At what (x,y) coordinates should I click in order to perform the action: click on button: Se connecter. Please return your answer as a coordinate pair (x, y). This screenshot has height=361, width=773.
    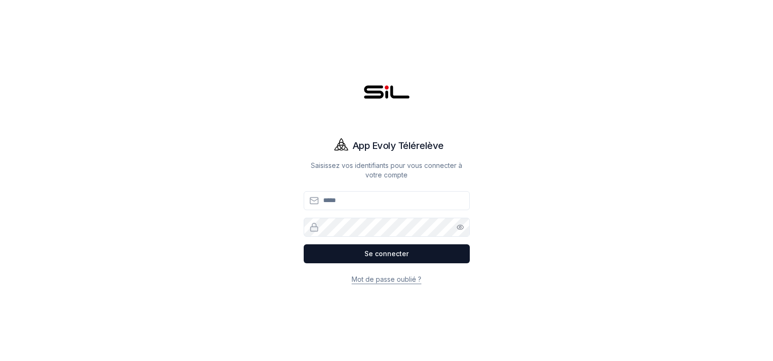
    Looking at the image, I should click on (387, 254).